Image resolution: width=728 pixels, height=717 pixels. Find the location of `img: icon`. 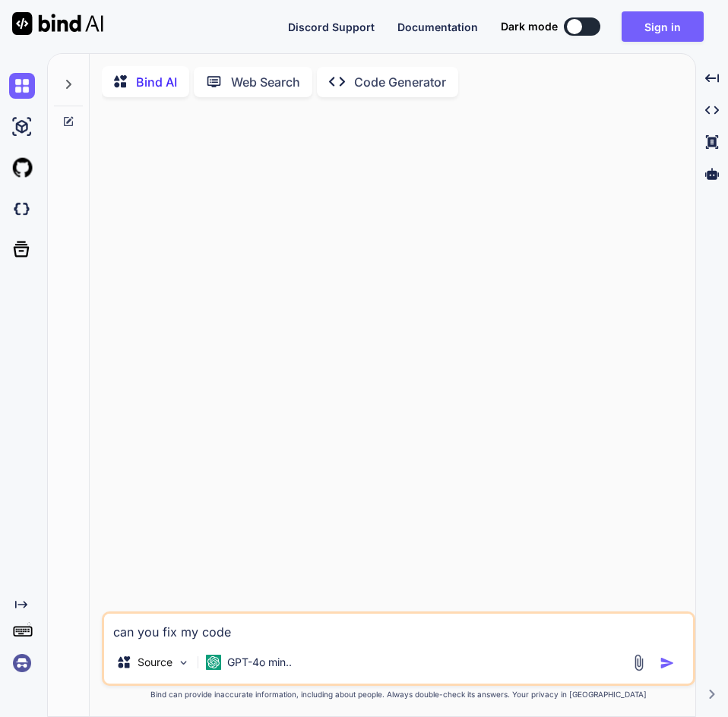

img: icon is located at coordinates (667, 663).